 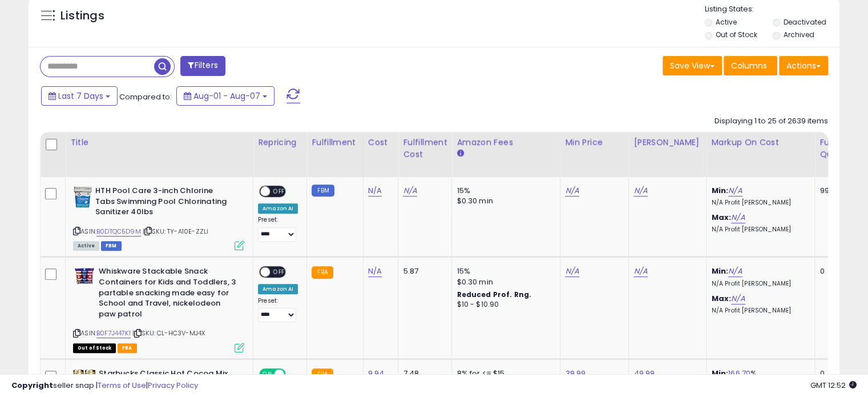 I want to click on span: Aug-01 - Aug-07, so click(x=227, y=96).